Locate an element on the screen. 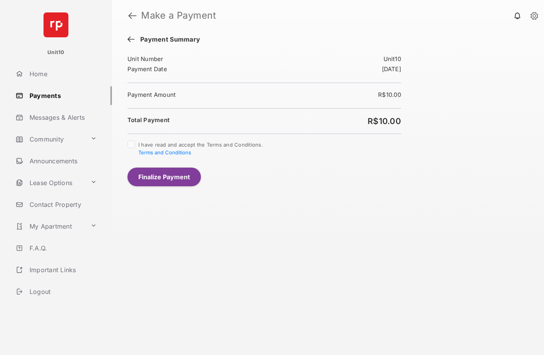  a: My Apartment is located at coordinates (50, 226).